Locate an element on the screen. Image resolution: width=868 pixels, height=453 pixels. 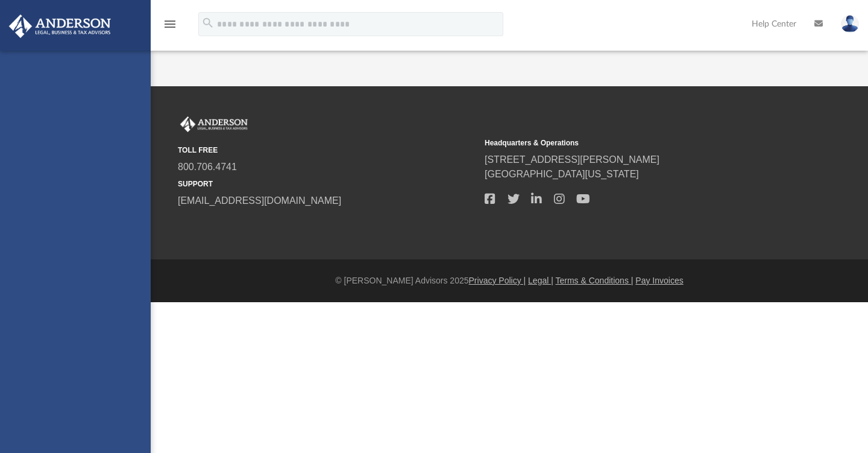
a: Pay Invoices is located at coordinates (659, 281).